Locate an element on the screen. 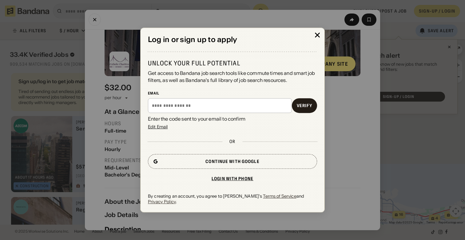 The width and height of the screenshot is (465, 240). div: Log in or sign up to apply is located at coordinates (232, 40).